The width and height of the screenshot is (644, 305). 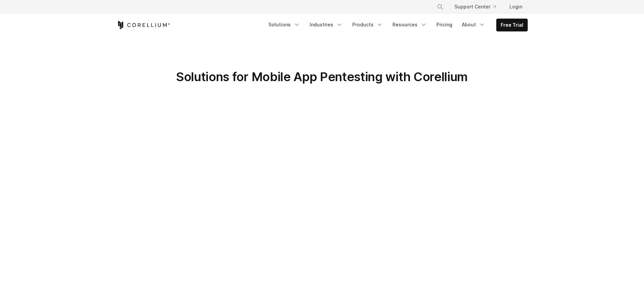 I want to click on a: Products, so click(x=367, y=25).